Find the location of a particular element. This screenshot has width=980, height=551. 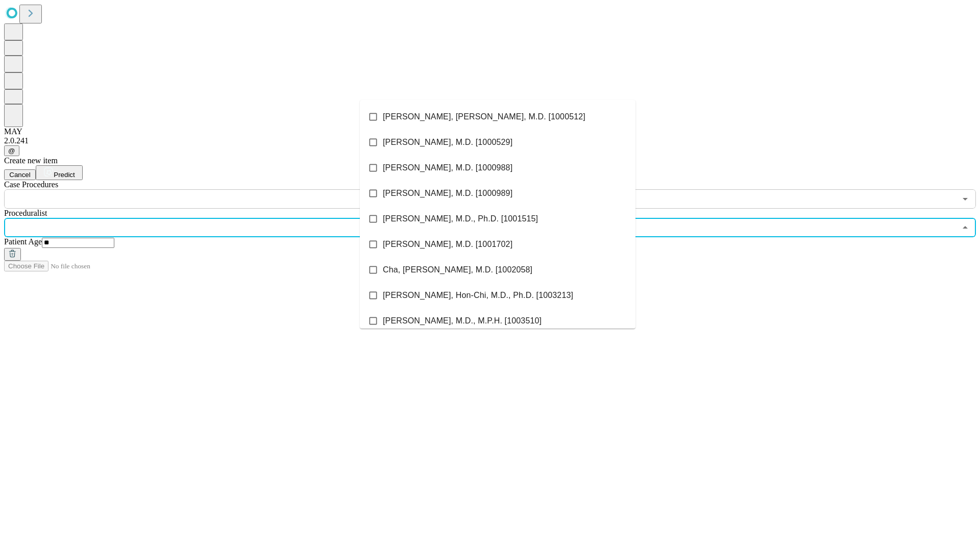

button: Close is located at coordinates (965, 228).